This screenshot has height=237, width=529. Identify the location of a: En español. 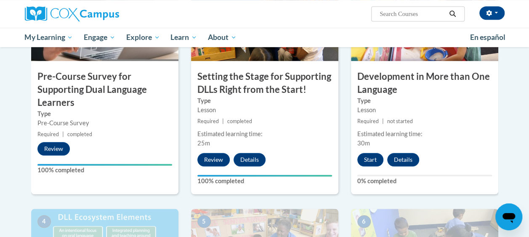
(488, 37).